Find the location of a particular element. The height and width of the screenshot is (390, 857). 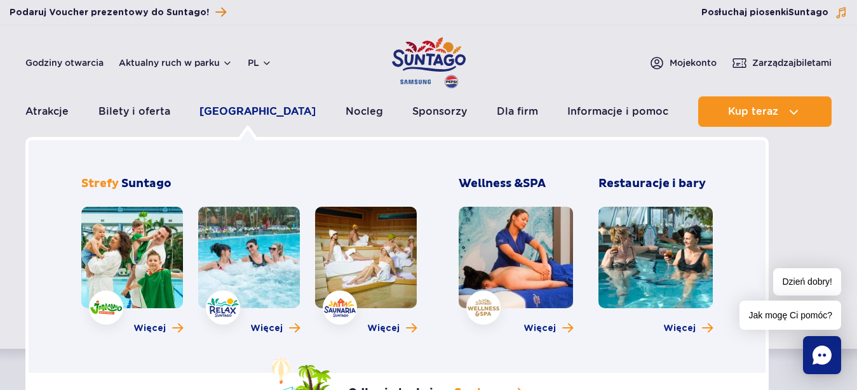

a: Informacje i pomoc is located at coordinates (617, 112).